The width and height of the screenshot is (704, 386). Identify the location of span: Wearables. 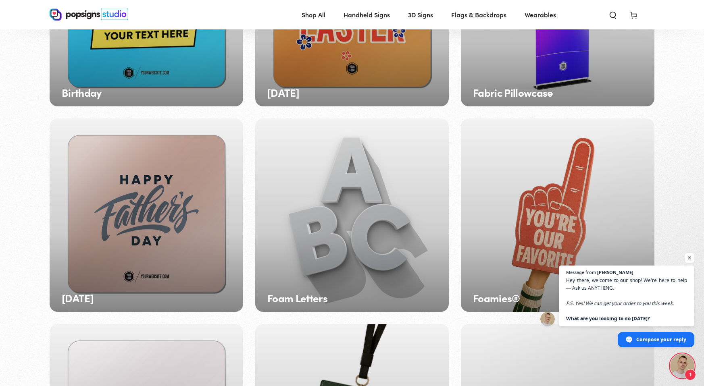
(540, 15).